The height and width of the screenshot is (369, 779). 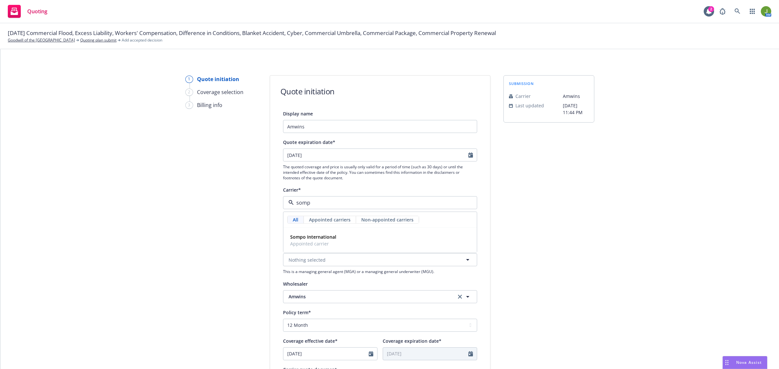 I want to click on span: Quoting, so click(x=37, y=11).